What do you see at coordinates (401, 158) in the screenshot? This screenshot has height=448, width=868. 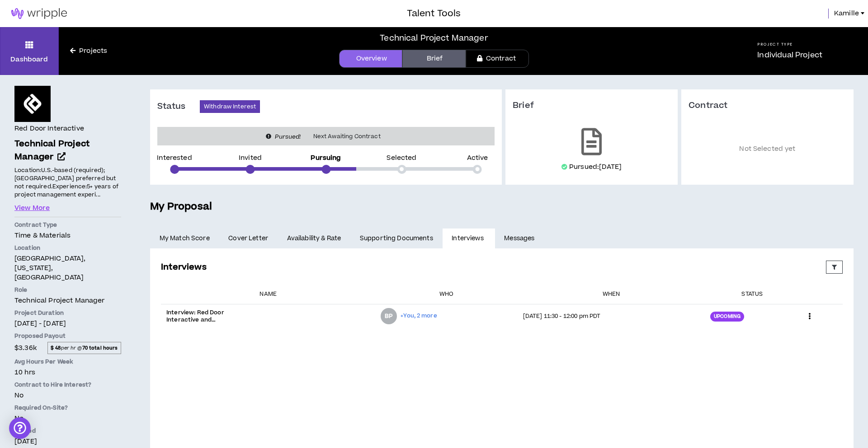 I see `p: Selected` at bounding box center [401, 158].